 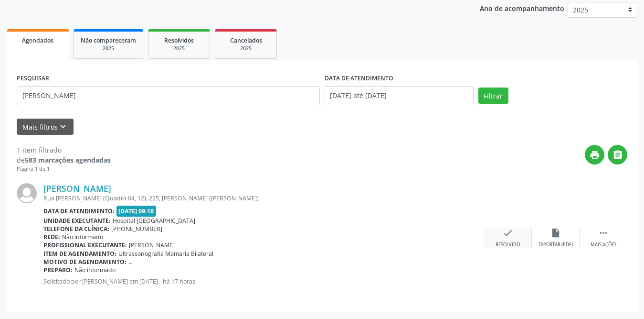 I want to click on span: Resolvidos, so click(x=179, y=40).